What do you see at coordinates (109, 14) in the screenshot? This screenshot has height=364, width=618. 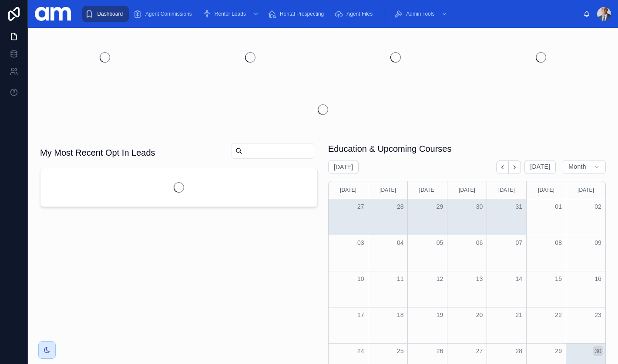 I see `span: Dashboard` at bounding box center [109, 14].